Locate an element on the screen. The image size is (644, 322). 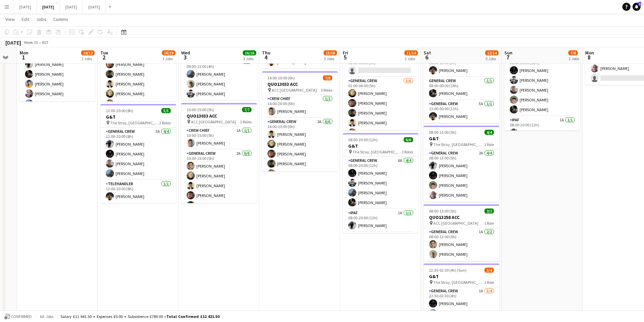
div: Salary £11 641.50 + Expenses £0.00 + Subsistence £780.00 = is located at coordinates (140, 316).